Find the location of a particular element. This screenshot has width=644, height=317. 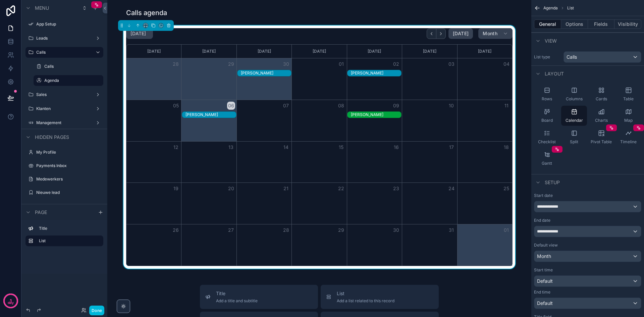

a: Management is located at coordinates (63, 123).